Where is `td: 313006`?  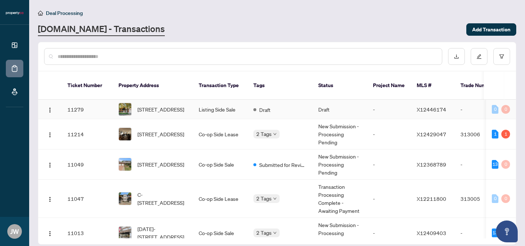 td: 313006 is located at coordinates (480, 134).